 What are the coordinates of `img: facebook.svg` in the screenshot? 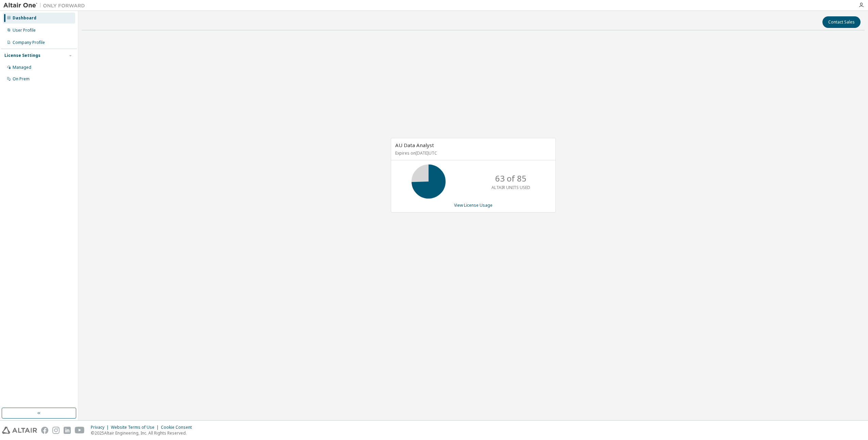 It's located at (45, 430).